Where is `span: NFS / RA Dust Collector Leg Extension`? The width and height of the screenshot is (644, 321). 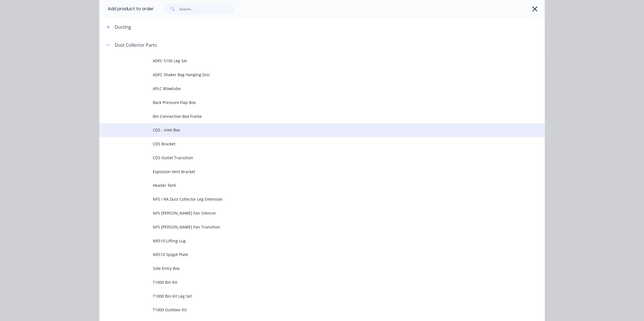
span: NFS / RA Dust Collector Leg Extension is located at coordinates (309, 199).